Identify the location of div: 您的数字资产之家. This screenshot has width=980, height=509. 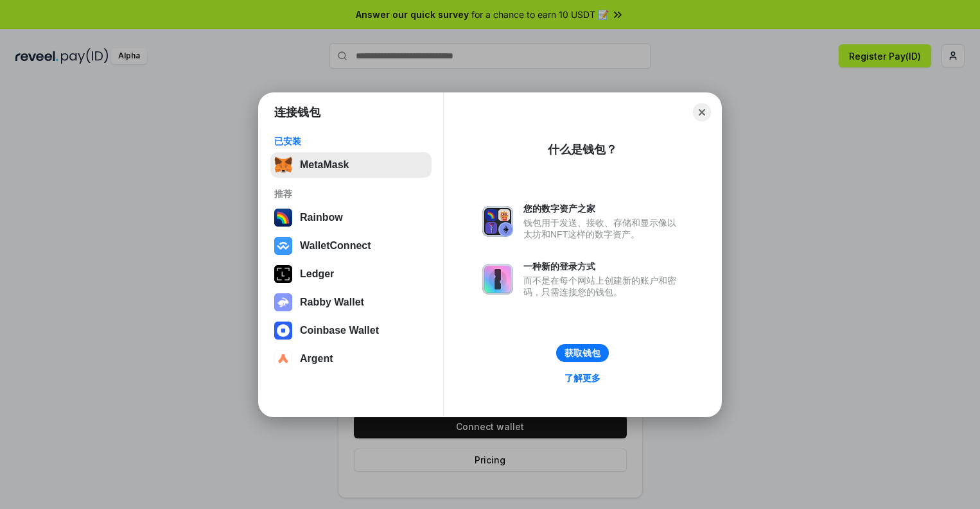
(603, 209).